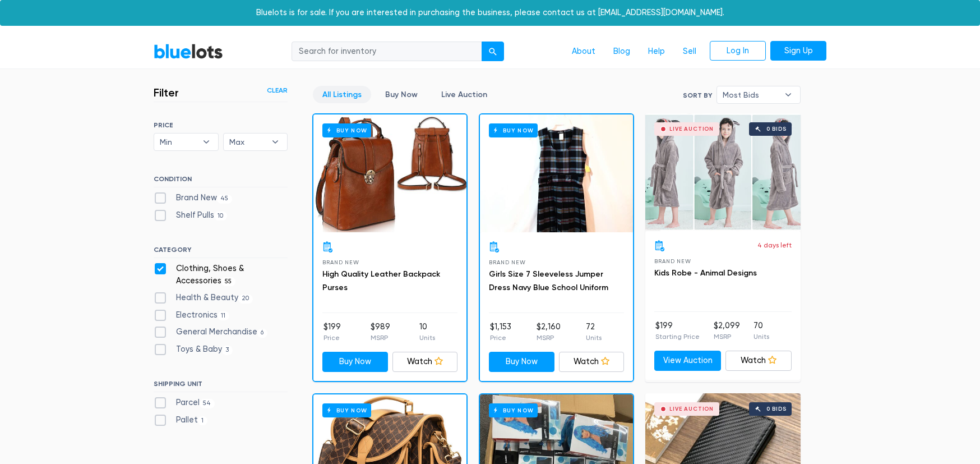 This screenshot has height=464, width=980. Describe the element at coordinates (387, 52) in the screenshot. I see `input: Search for inventory` at that location.